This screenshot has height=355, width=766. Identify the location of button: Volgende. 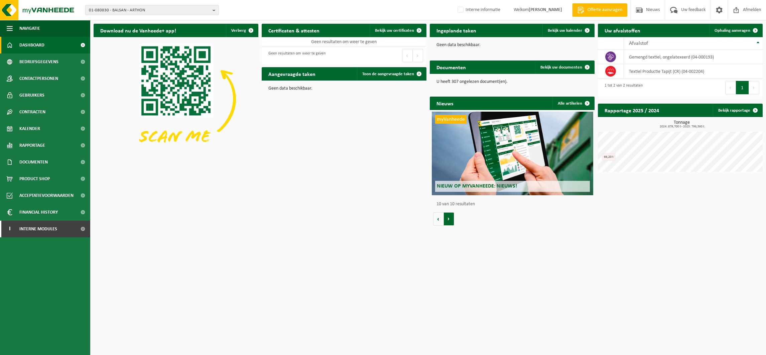
(449, 219).